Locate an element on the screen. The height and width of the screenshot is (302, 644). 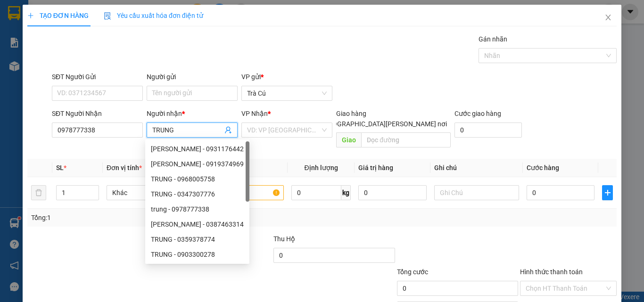
th: Ghi chú is located at coordinates (477, 168).